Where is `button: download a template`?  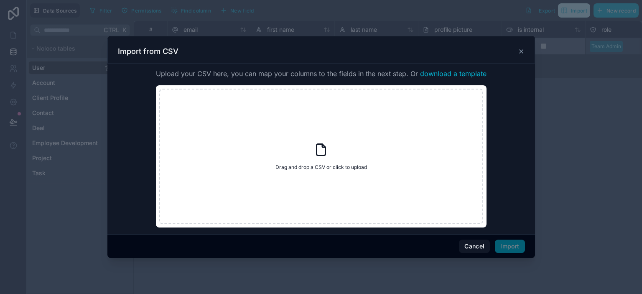 button: download a template is located at coordinates (453, 74).